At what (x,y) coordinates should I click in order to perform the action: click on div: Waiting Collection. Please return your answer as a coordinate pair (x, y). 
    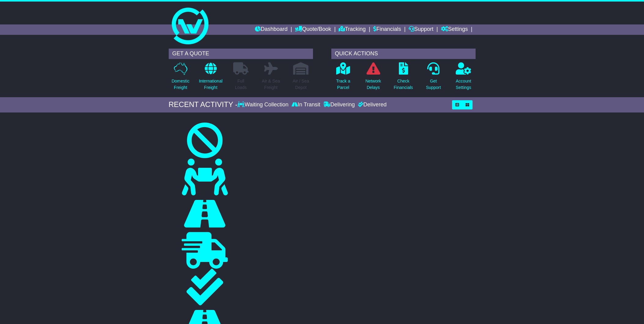
    Looking at the image, I should click on (264, 105).